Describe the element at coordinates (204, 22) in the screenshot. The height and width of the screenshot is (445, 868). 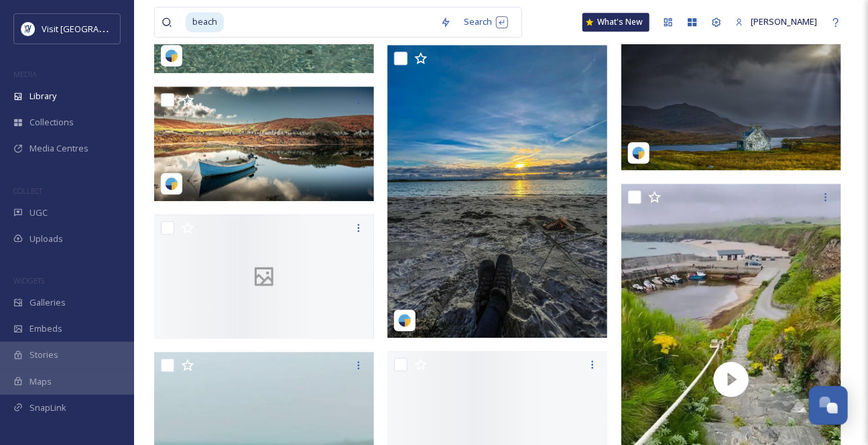
I see `span: beach` at that location.